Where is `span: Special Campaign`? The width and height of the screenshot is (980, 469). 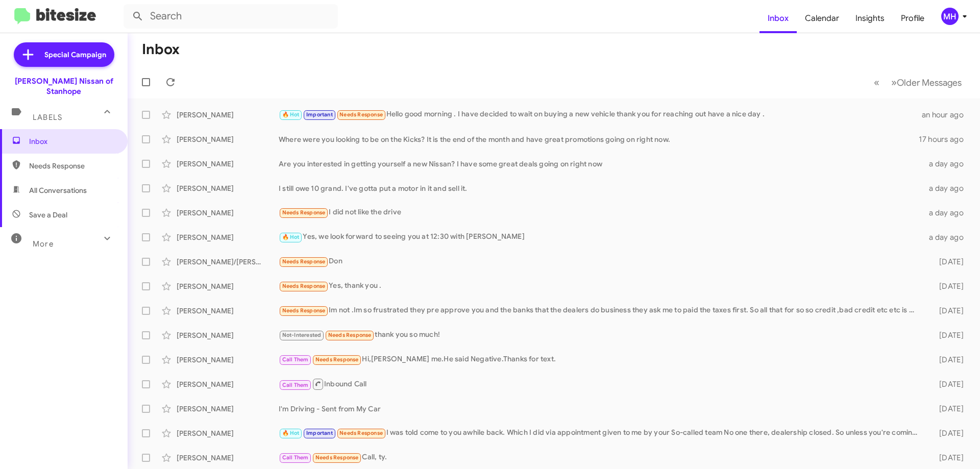
span: Special Campaign is located at coordinates (75, 55).